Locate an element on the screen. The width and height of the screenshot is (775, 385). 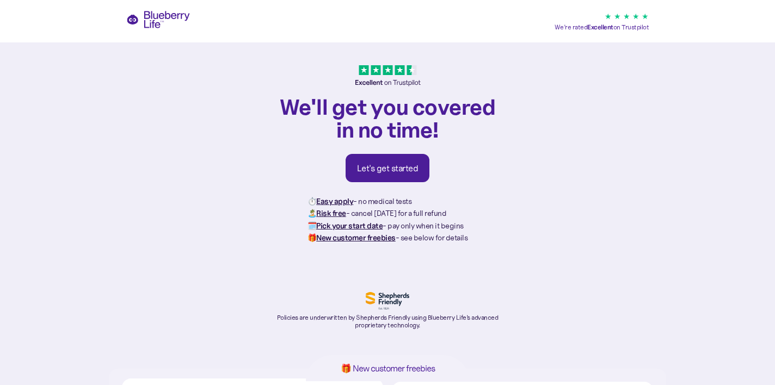
strong: Pick your start date is located at coordinates (349, 226).